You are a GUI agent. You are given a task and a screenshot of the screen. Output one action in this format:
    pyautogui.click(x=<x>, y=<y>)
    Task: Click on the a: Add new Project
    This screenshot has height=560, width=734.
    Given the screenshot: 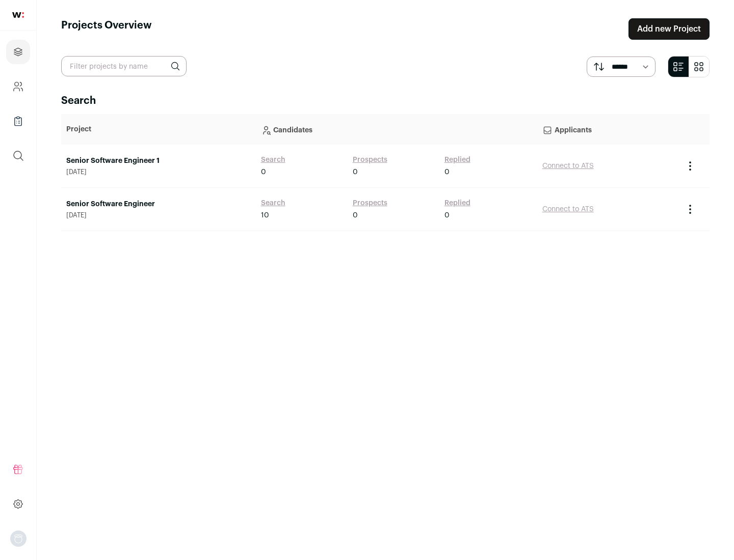 What is the action you would take?
    pyautogui.click(x=669, y=29)
    